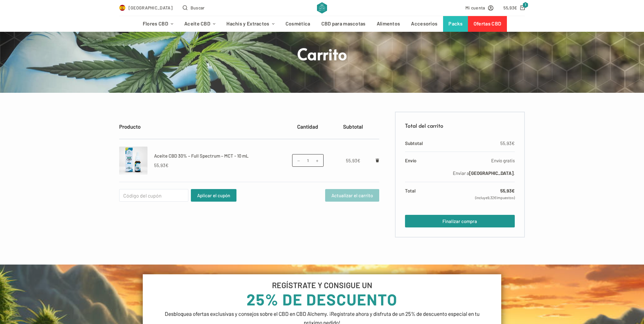  What do you see at coordinates (424, 24) in the screenshot?
I see `a: Accesorios` at bounding box center [424, 24].